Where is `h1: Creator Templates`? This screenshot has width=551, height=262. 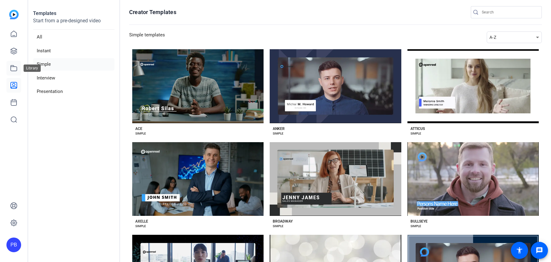
h1: Creator Templates is located at coordinates (153, 12).